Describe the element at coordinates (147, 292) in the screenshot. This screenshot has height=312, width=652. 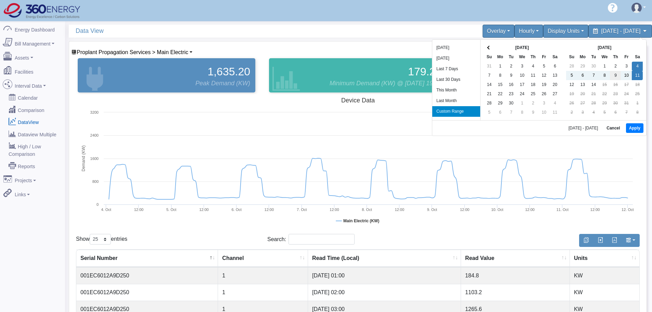
I see `td: 001EC6012A9D250` at that location.